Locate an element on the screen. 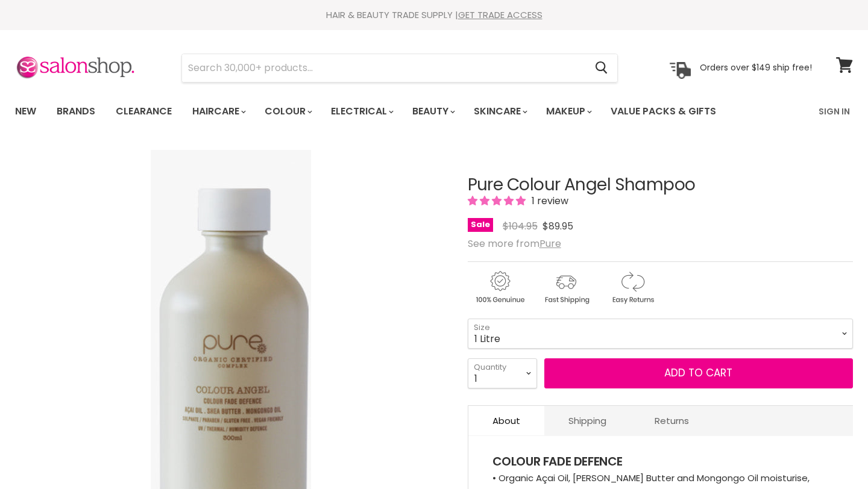 The width and height of the screenshot is (868, 489). a: Skincare is located at coordinates (500, 111).